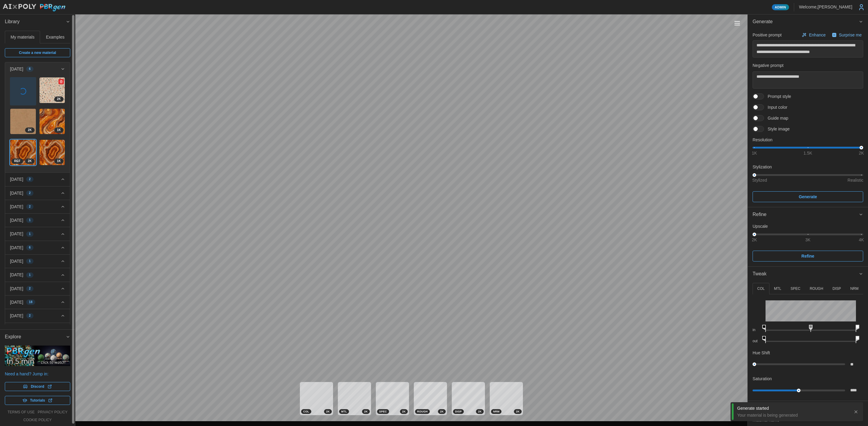  I want to click on a: NrkAu4WnYqY5XgcAvcHQ2K, so click(23, 122).